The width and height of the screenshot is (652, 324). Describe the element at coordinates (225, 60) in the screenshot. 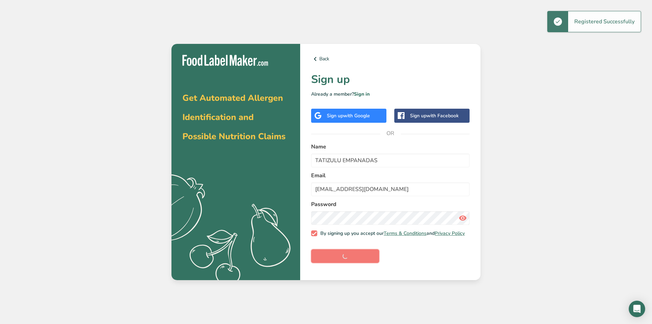

I see `img: Food Label Maker` at that location.